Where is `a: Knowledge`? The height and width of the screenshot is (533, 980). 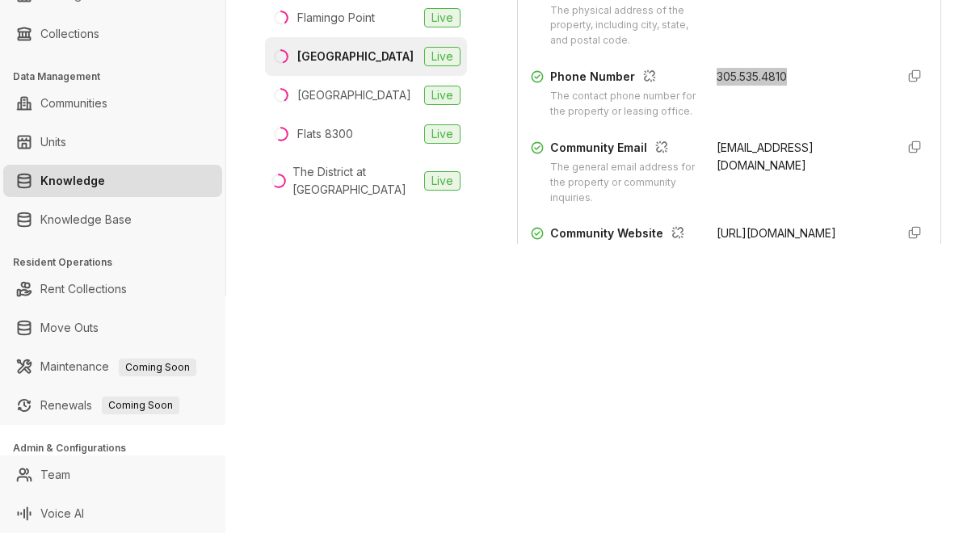 a: Knowledge is located at coordinates (73, 181).